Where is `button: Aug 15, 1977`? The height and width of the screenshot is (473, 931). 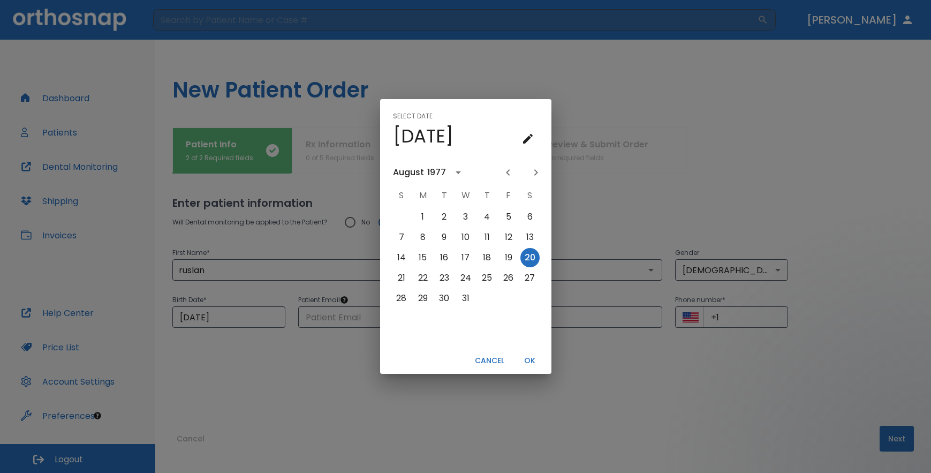
button: Aug 15, 1977 is located at coordinates (423, 258).